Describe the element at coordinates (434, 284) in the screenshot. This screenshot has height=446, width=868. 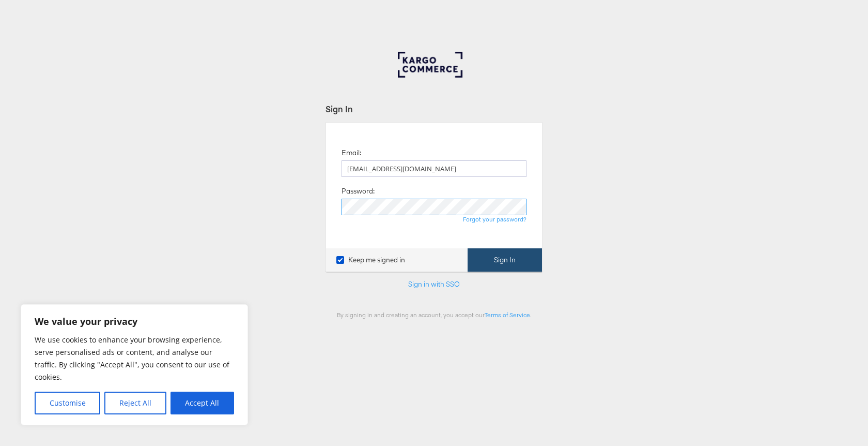
I see `a: Sign in with SSO` at that location.